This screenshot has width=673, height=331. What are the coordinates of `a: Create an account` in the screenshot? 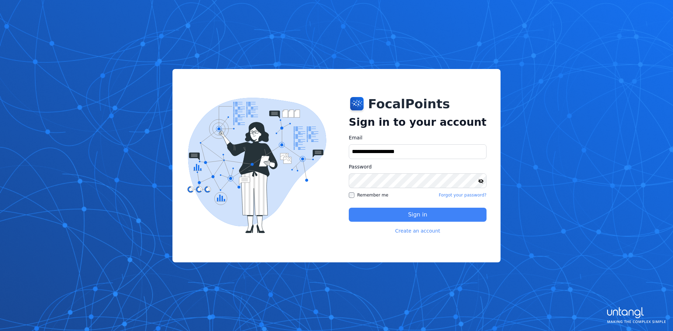 It's located at (417, 231).